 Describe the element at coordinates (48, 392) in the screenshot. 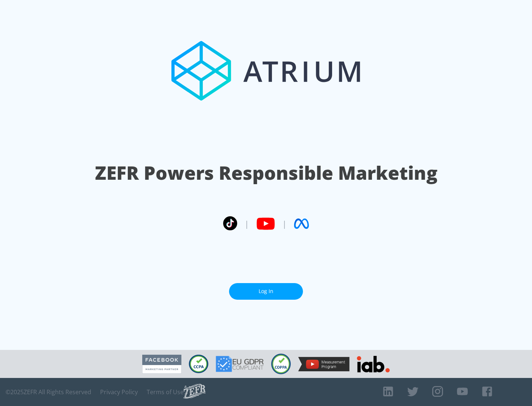

I see `span: © 2025 ZEFR All Rights Reserved` at that location.